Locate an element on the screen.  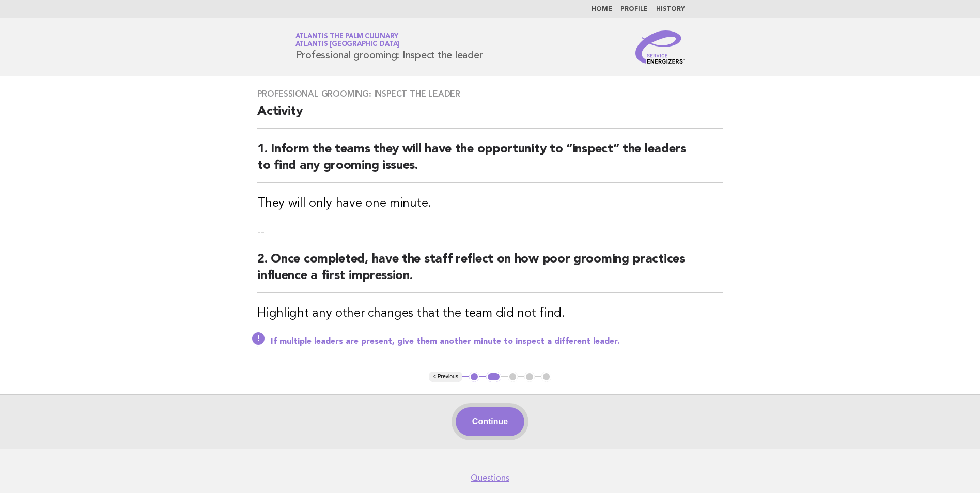
button: 2 is located at coordinates (494, 377).